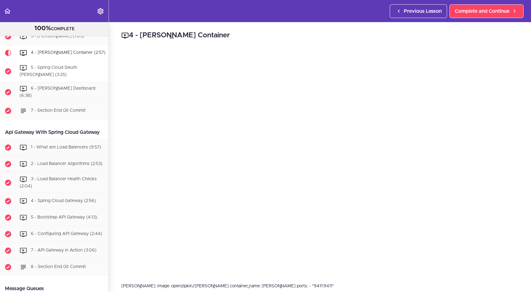 The width and height of the screenshot is (531, 292). Describe the element at coordinates (63, 250) in the screenshot. I see `span: 7 - API Gateway in Action (3:06)` at that location.